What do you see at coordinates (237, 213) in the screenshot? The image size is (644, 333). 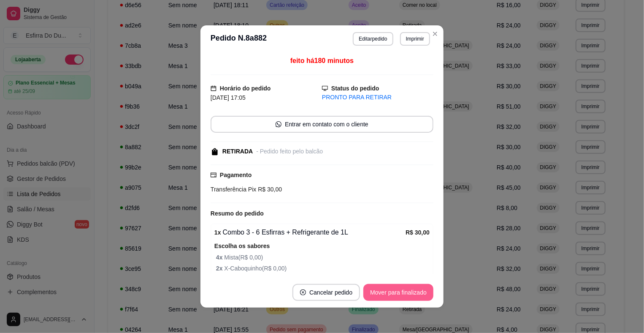 I see `strong: Resumo do pedido` at bounding box center [237, 213].